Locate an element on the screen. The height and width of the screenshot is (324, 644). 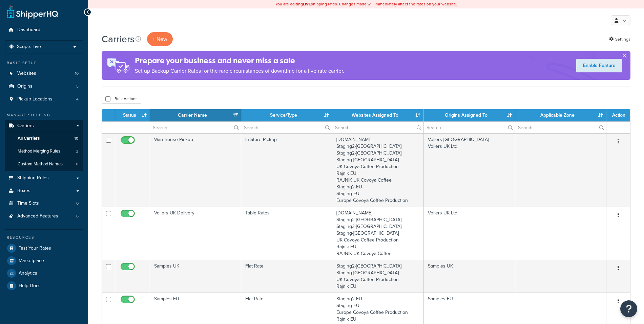
span: Shipping Rules is located at coordinates (33, 178).